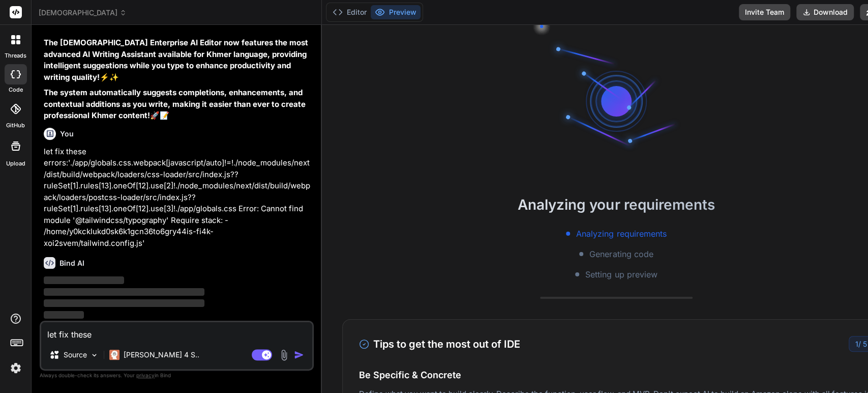 The image size is (868, 393). What do you see at coordinates (284, 354) in the screenshot?
I see `img: attachment` at bounding box center [284, 354].